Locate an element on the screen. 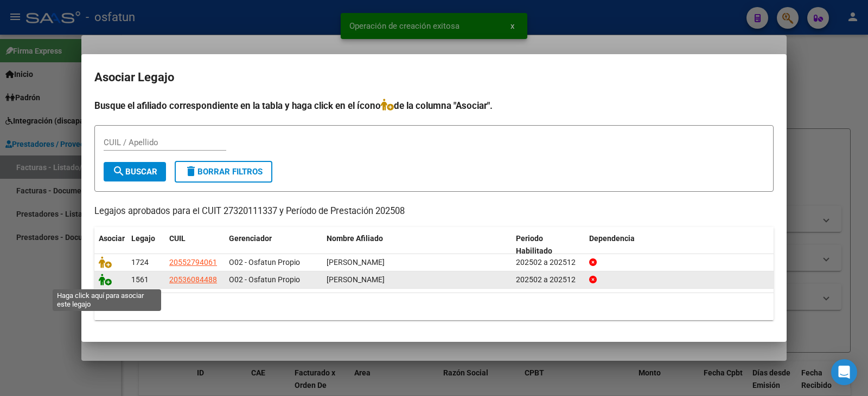 The width and height of the screenshot is (868, 396). button: Buscar is located at coordinates (134, 172).